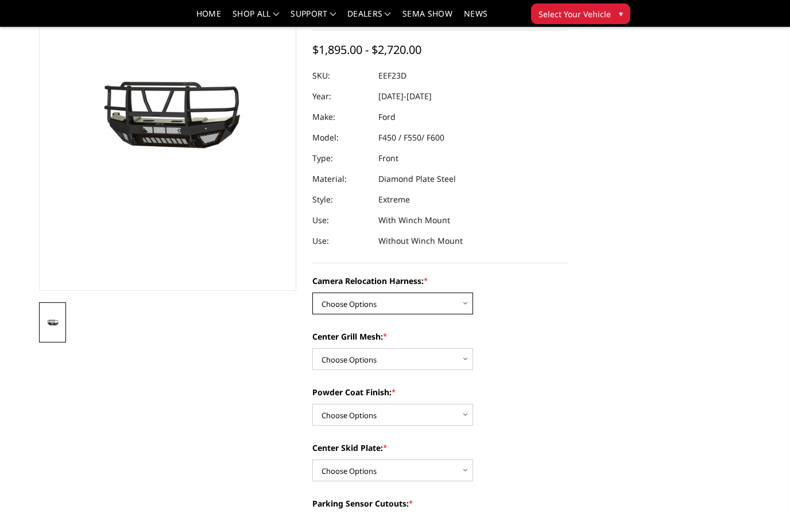  Describe the element at coordinates (475, 18) in the screenshot. I see `a: News` at that location.